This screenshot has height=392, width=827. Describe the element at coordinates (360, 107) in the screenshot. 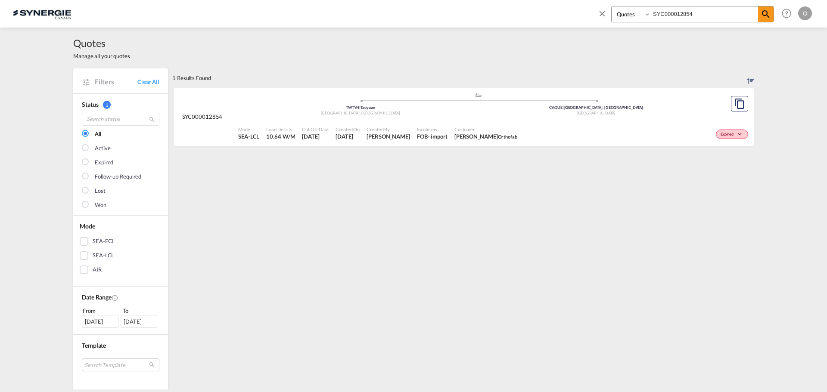

I see `span: TWTYN Taoyuan` at that location.